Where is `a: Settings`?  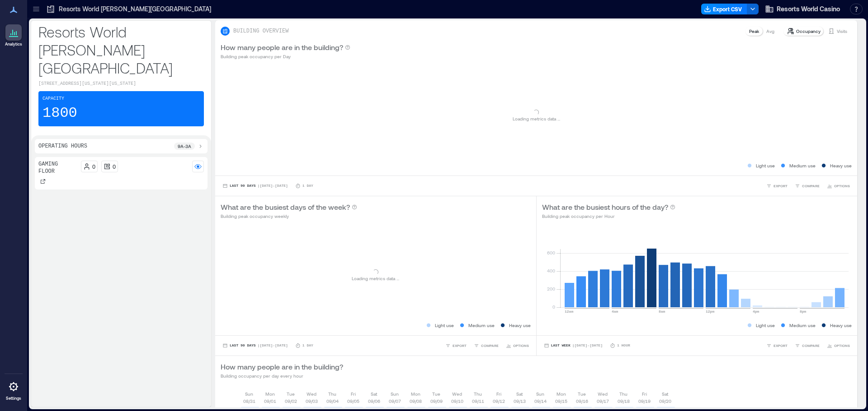 a: Settings is located at coordinates (14, 390).